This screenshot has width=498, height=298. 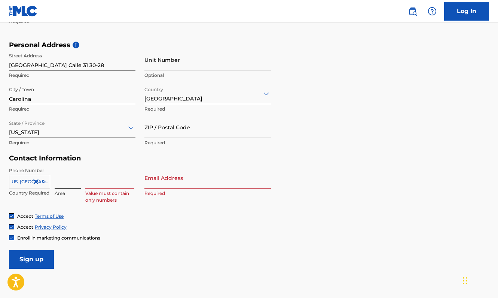 I want to click on h5: Personal Address, so click(x=249, y=45).